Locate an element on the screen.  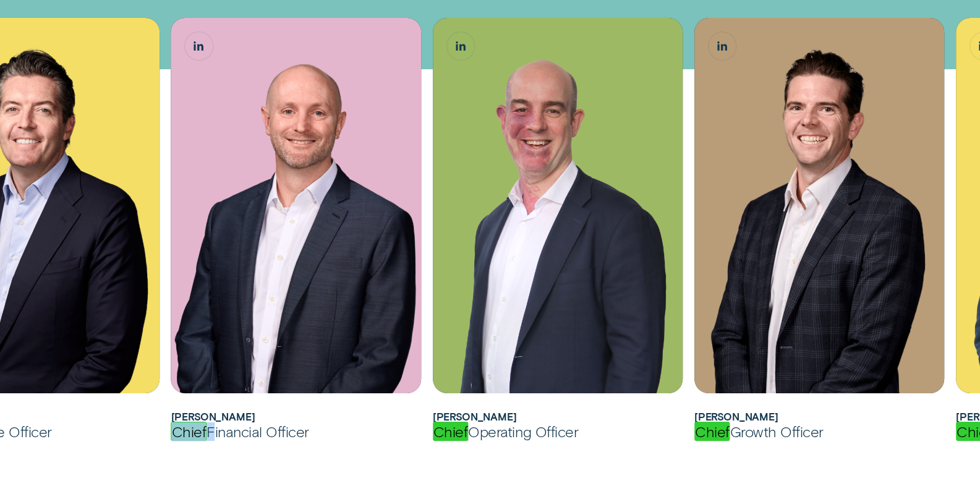
div: Sam Harding, Chief Operating Officer is located at coordinates (557, 206).